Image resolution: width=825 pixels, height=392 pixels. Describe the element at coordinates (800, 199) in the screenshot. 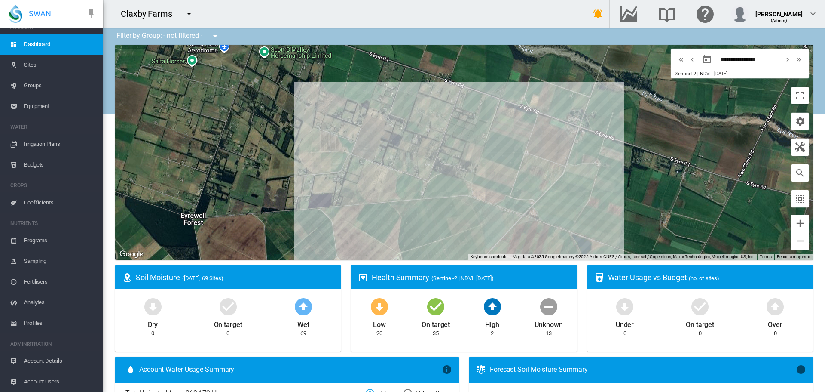

I see `button: icon-select-all` at that location.